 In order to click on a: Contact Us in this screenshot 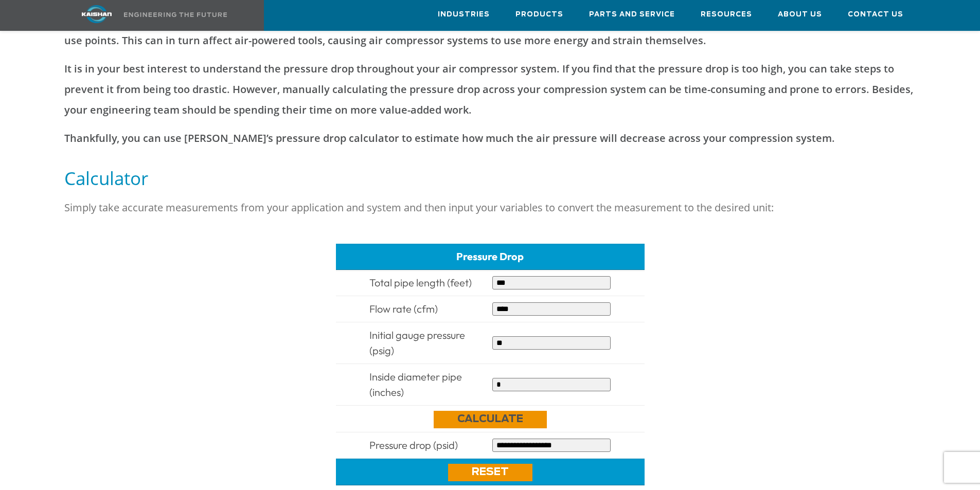, I will do `click(875, 14)`.